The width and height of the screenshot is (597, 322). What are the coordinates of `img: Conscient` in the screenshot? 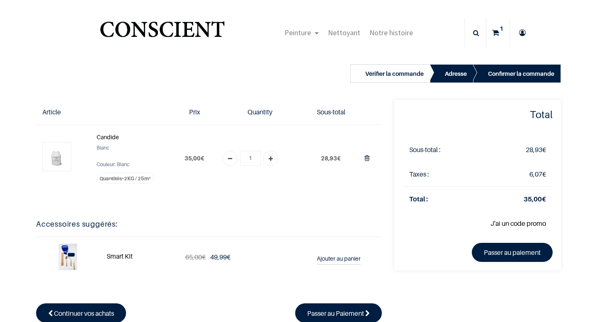 It's located at (162, 33).